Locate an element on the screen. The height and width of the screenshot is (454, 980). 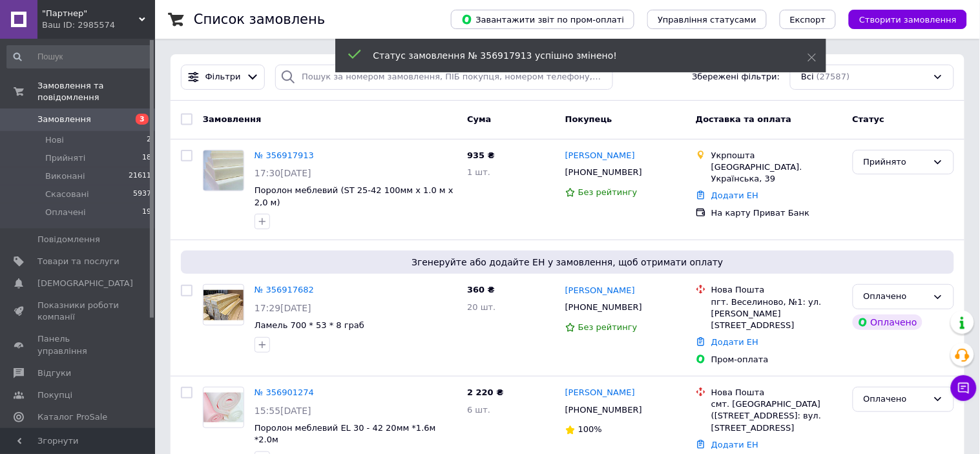
span: Фільтри is located at coordinates (223, 77).